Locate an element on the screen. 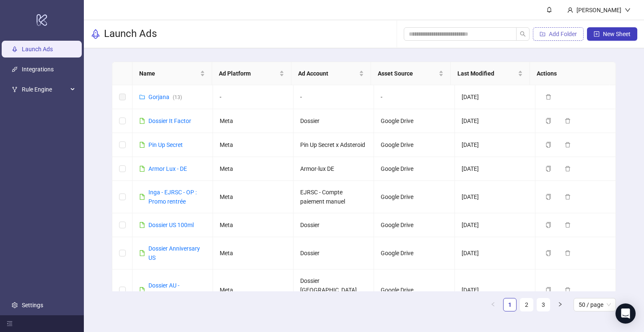 This screenshot has width=644, height=332. a: 1 is located at coordinates (510, 304).